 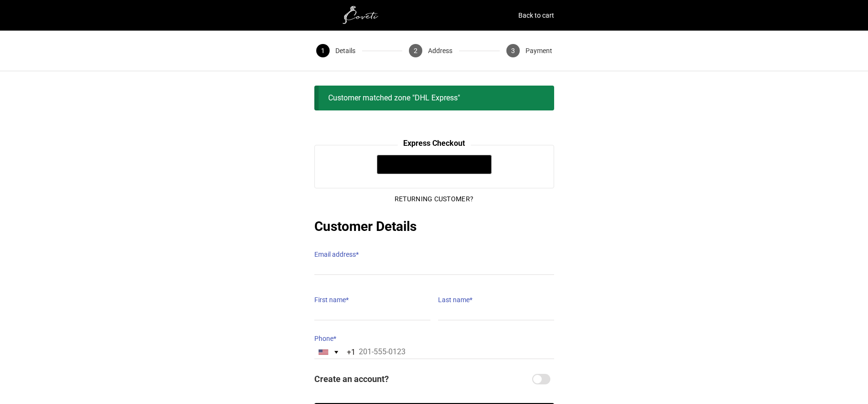 What do you see at coordinates (434, 254) in the screenshot?
I see `label: Email address` at bounding box center [434, 254].